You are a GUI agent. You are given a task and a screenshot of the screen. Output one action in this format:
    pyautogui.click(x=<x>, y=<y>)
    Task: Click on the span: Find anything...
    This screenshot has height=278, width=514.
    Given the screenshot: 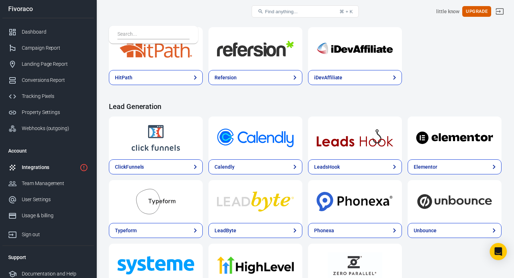 What is the action you would take?
    pyautogui.click(x=281, y=11)
    